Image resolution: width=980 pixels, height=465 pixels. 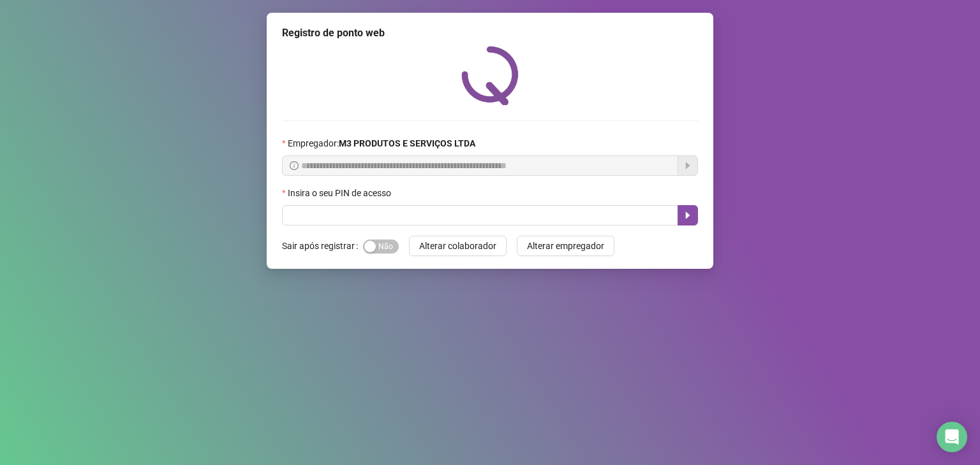 What do you see at coordinates (407, 143) in the screenshot?
I see `strong: M3 PRODUTOS E SERVIÇOS LTDA` at bounding box center [407, 143].